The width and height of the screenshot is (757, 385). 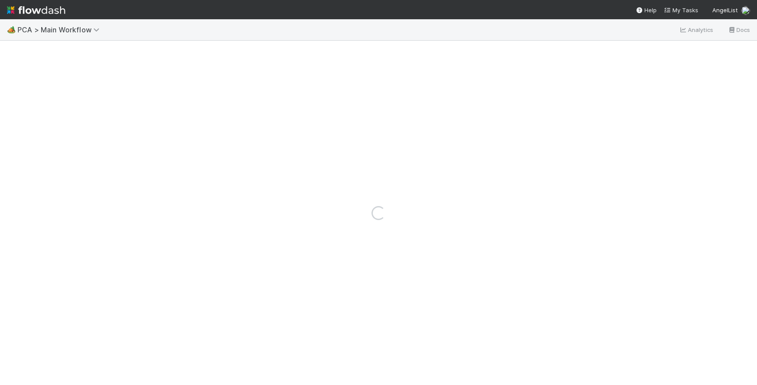 I want to click on div: Help, so click(x=646, y=10).